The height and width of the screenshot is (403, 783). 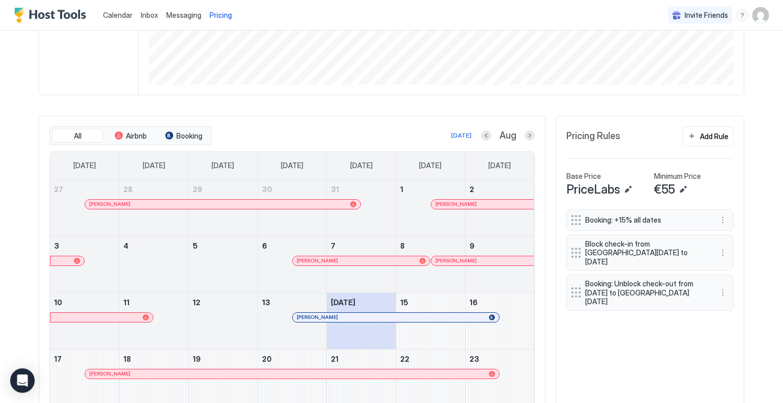 What do you see at coordinates (84, 246) in the screenshot?
I see `a: August 3, 2025` at bounding box center [84, 246].